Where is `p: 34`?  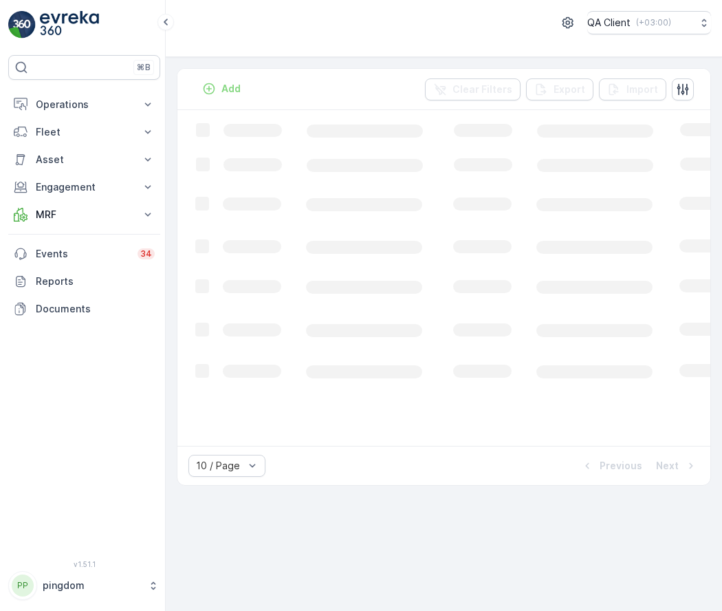 p: 34 is located at coordinates (146, 254).